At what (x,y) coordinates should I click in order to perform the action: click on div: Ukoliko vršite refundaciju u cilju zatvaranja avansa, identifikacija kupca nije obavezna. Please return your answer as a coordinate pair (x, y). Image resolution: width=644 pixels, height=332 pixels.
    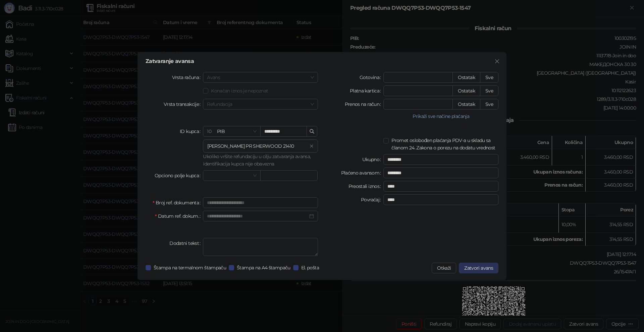
    Looking at the image, I should click on (260, 160).